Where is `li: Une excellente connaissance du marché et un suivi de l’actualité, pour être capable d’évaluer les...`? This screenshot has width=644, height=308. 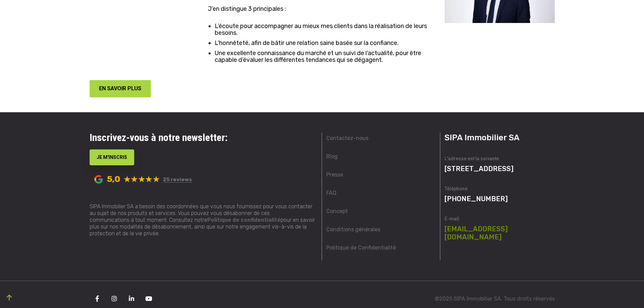
li: Une excellente connaissance du marché et un suivi de l’actualité, pour être capable d’évaluer les... is located at coordinates (325, 57).